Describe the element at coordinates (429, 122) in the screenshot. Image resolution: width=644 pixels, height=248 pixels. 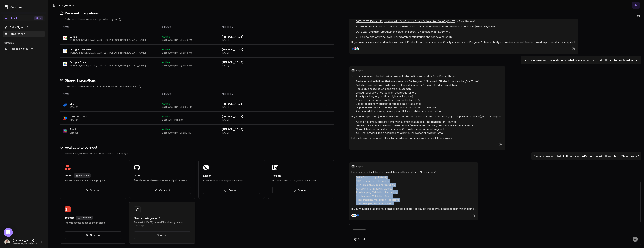
I see `li: A list of all Productboard items with a given status (e.g., “In Progress” or “Planned”)` at that location.